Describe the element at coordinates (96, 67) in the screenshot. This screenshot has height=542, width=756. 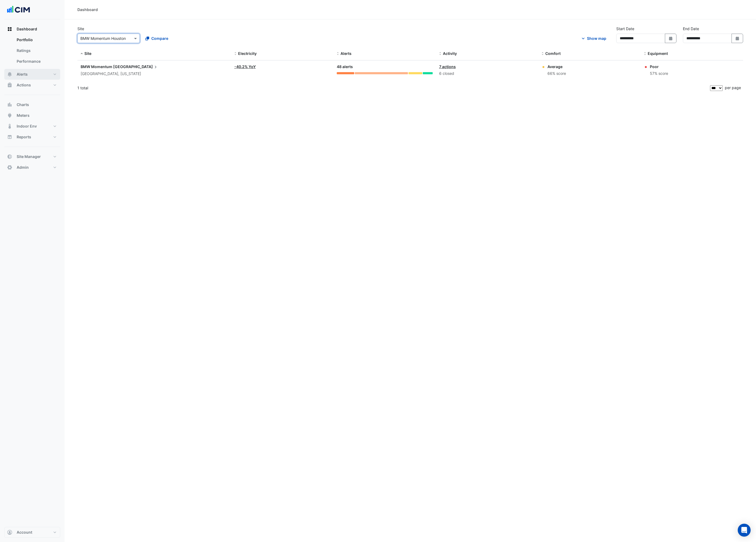
I see `span: BMW Momentum` at that location.